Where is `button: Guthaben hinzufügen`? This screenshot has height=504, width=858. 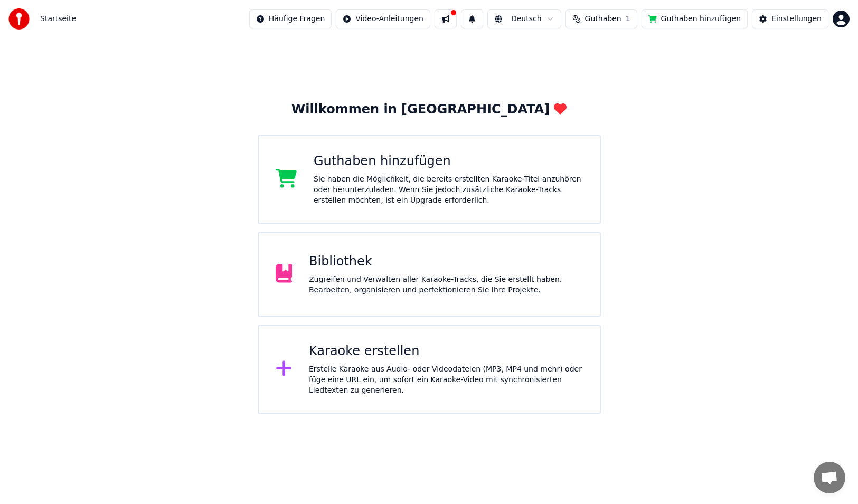
button: Guthaben hinzufügen is located at coordinates (694, 19).